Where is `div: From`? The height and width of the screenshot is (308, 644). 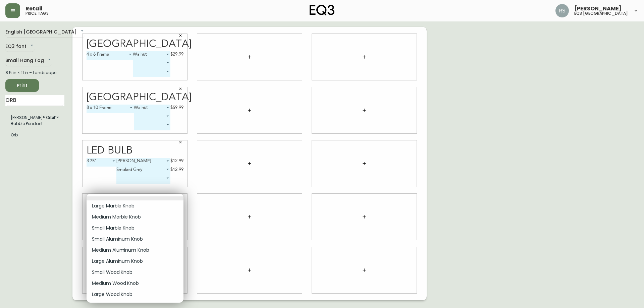 div: From is located at coordinates (35, 49).